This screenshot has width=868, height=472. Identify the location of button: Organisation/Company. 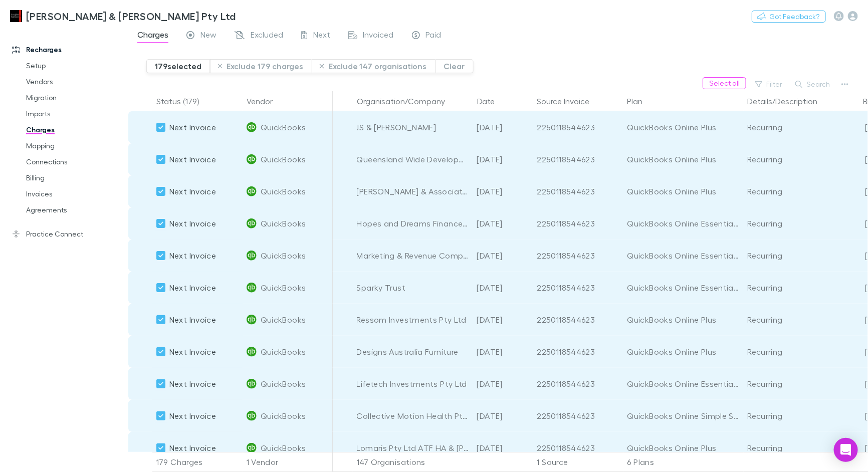
(407, 101).